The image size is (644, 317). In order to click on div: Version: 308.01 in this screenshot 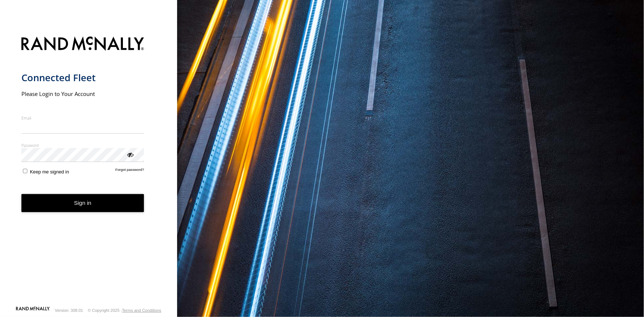, I will do `click(69, 311)`.